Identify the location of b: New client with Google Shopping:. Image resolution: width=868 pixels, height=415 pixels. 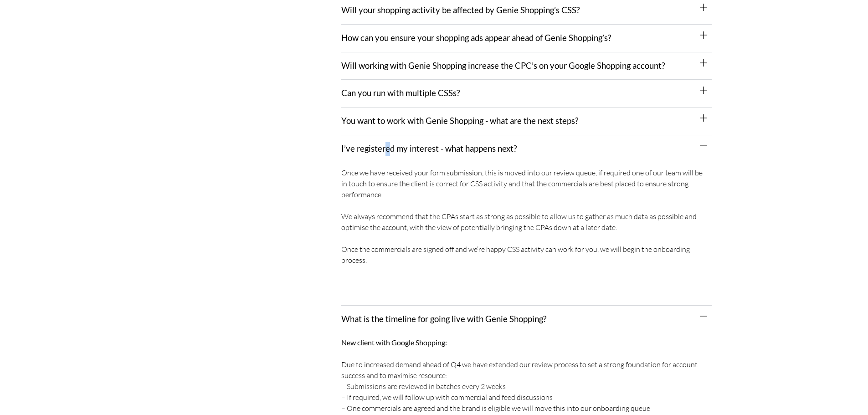
(394, 343).